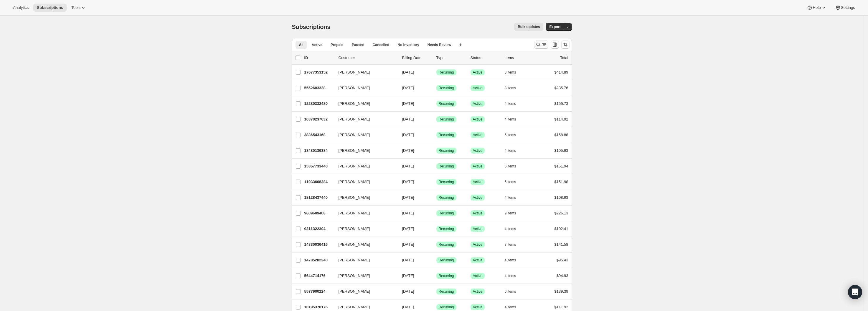 The width and height of the screenshot is (868, 311). I want to click on span: Help, so click(816, 8).